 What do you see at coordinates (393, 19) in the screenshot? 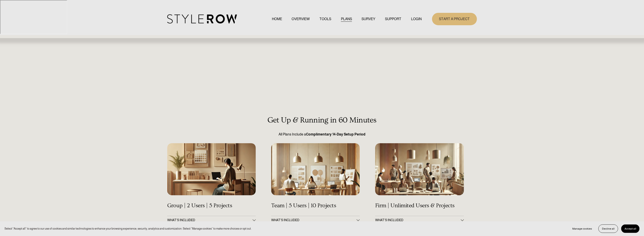
I see `span: SUPPORT` at bounding box center [393, 19].